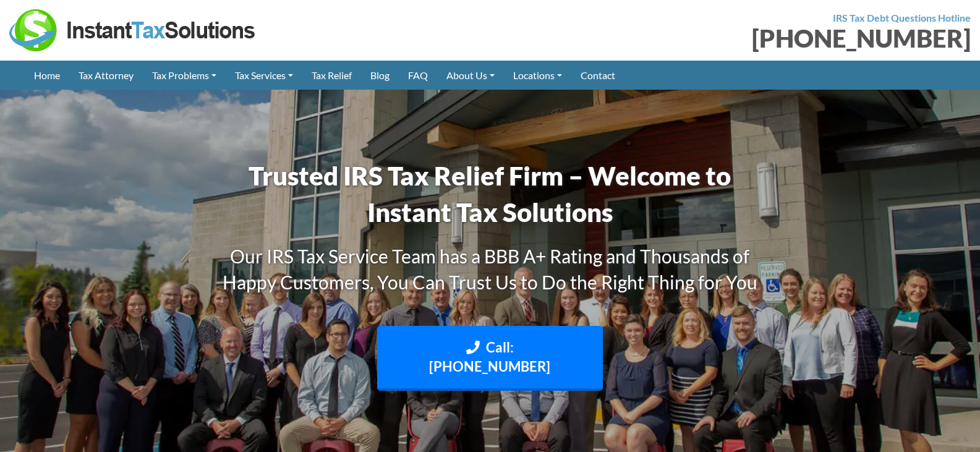  Describe the element at coordinates (490, 194) in the screenshot. I see `h1: Trusted IRS Tax Relief Firm – Welcome to Instant Tax Solutions` at that location.